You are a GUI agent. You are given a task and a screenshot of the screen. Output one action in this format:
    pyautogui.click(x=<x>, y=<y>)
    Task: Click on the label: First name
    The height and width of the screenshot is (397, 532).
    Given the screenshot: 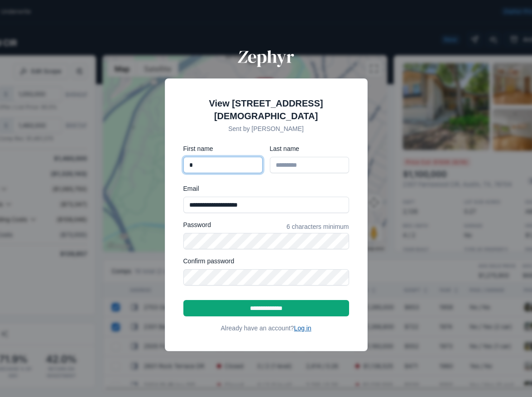 What is the action you would take?
    pyautogui.click(x=222, y=149)
    